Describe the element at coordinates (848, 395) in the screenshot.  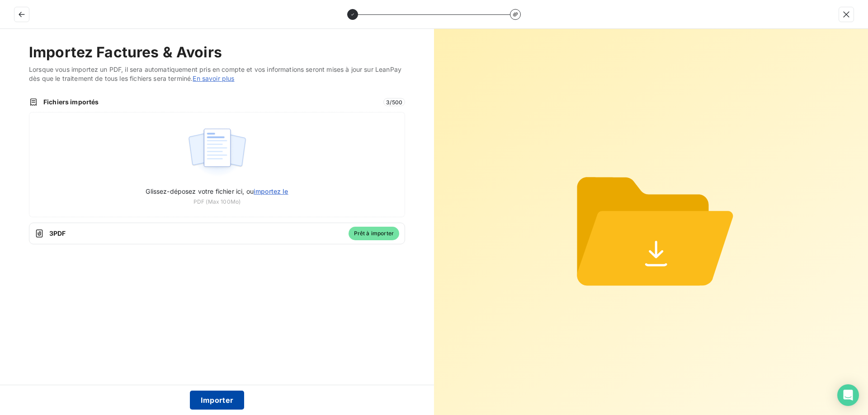
I see `div: Open Intercom Messenger` at that location.